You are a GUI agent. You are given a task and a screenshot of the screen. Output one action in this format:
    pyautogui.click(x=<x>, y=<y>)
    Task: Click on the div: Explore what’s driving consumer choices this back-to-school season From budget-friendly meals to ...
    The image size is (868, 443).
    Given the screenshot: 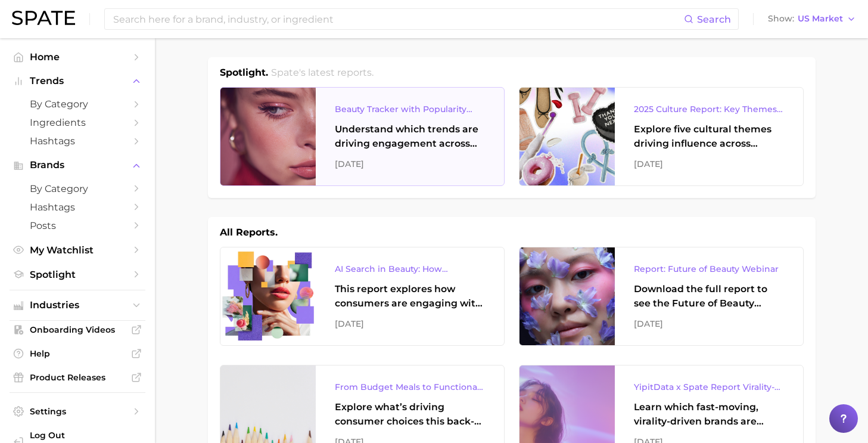 What is the action you would take?
    pyautogui.click(x=410, y=414)
    